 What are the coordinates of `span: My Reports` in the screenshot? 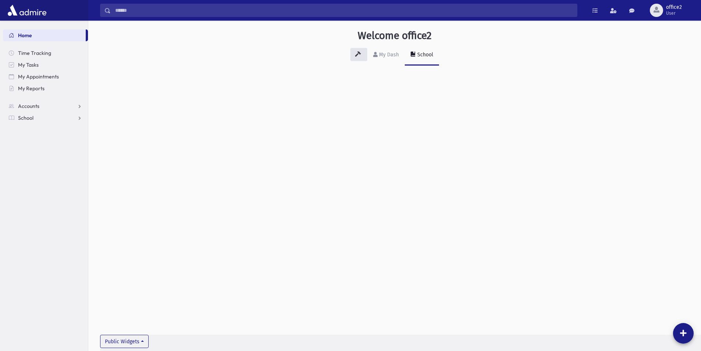 It's located at (31, 88).